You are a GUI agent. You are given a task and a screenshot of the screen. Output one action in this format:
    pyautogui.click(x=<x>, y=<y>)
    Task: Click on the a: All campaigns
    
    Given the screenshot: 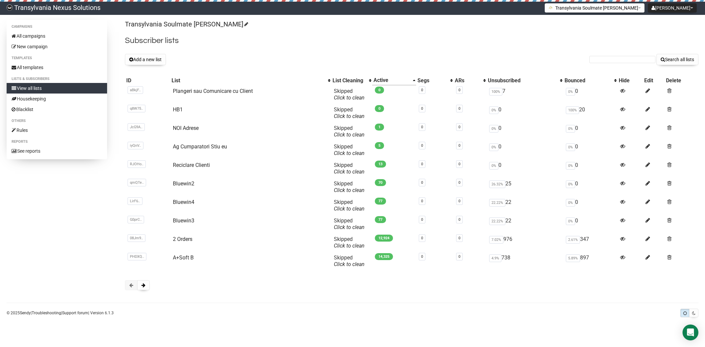 What is the action you would take?
    pyautogui.click(x=57, y=36)
    